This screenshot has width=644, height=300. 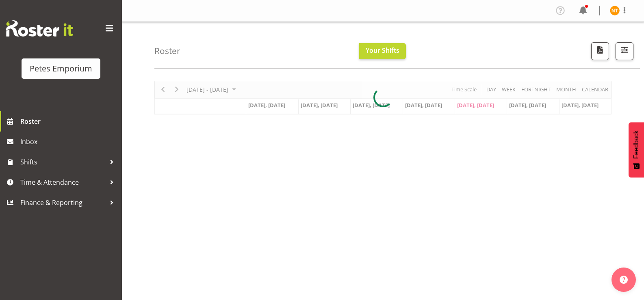 What do you see at coordinates (167, 51) in the screenshot?
I see `h4: Roster` at bounding box center [167, 51].